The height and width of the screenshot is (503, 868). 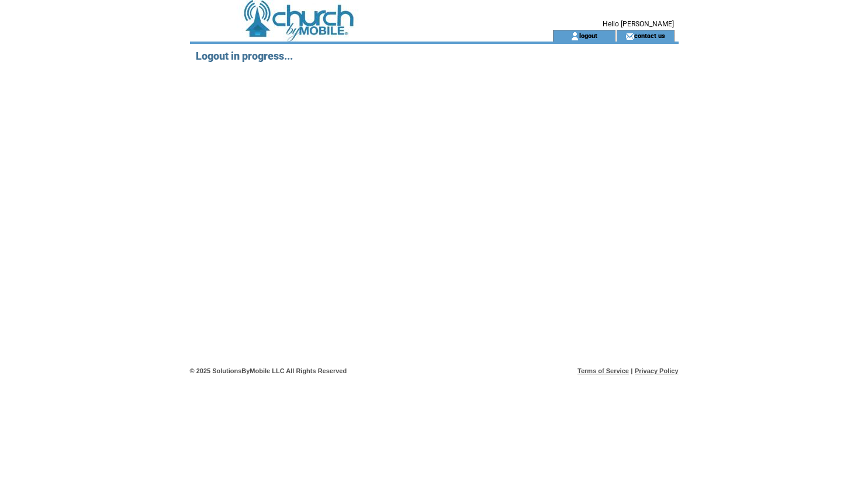 I want to click on a: Privacy Policy, so click(x=657, y=371).